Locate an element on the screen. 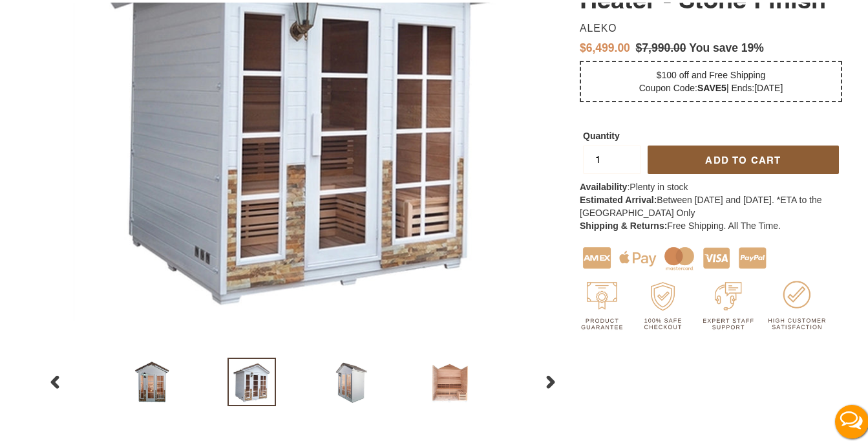 The height and width of the screenshot is (445, 868). strong: Availability is located at coordinates (603, 184).